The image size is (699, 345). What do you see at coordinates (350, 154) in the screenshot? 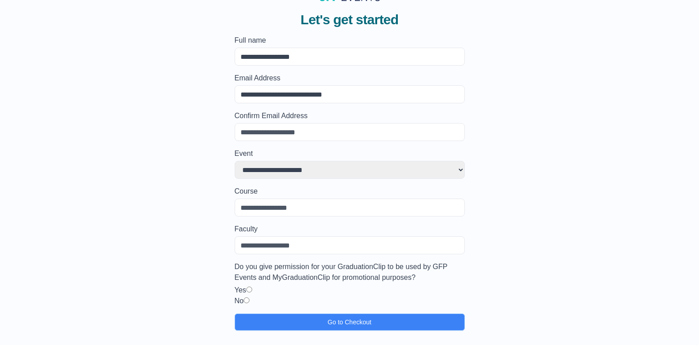
I see `label: Event` at bounding box center [350, 154].